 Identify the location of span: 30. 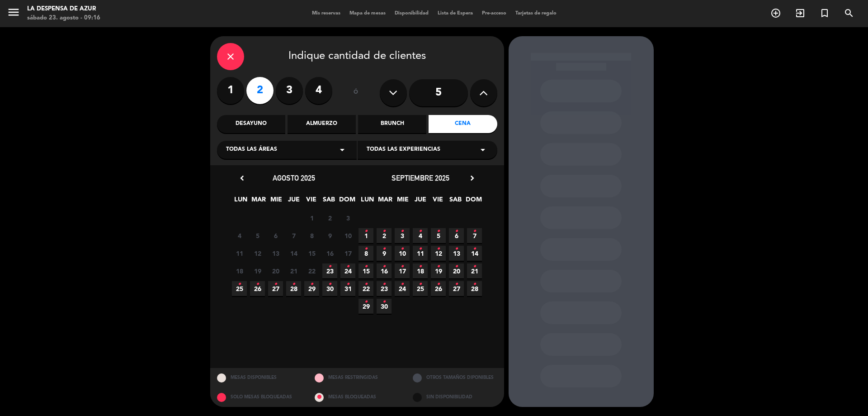
(330, 289).